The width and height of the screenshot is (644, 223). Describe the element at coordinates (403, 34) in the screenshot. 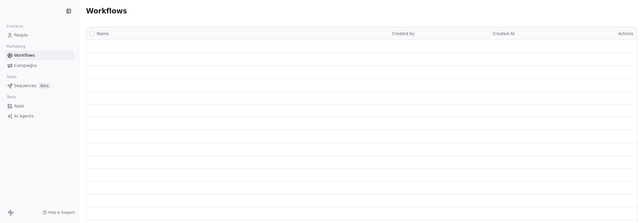

I see `span: Created by` at that location.